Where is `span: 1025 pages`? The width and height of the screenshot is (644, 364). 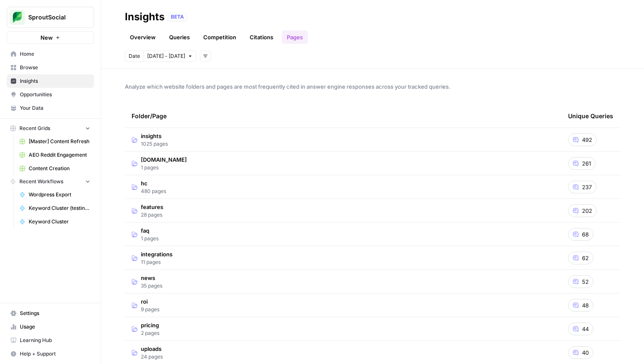
span: 1025 pages is located at coordinates (154, 144).